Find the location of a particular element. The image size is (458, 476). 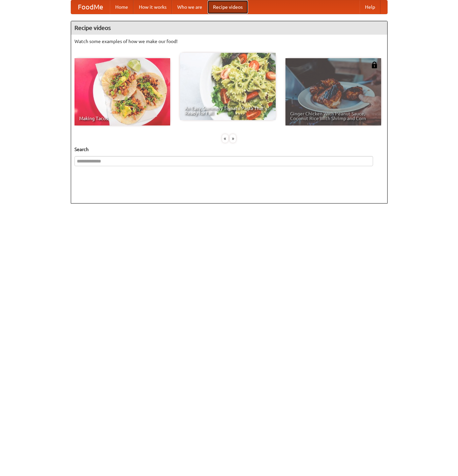

img: 483408.png is located at coordinates (374, 65).